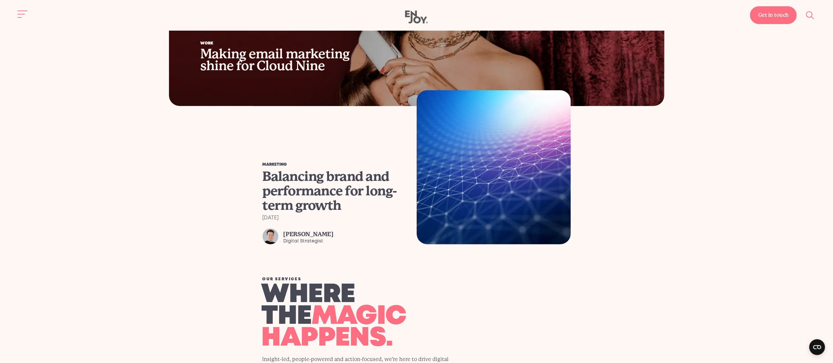 The height and width of the screenshot is (363, 833). Describe the element at coordinates (270, 236) in the screenshot. I see `img: Nick Phillips` at that location.